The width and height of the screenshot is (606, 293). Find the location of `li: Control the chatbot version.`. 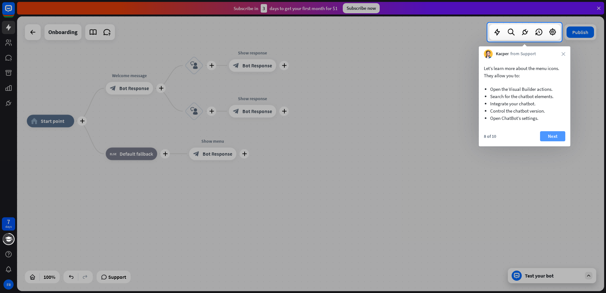

li: Control the chatbot version. is located at coordinates (525, 111).